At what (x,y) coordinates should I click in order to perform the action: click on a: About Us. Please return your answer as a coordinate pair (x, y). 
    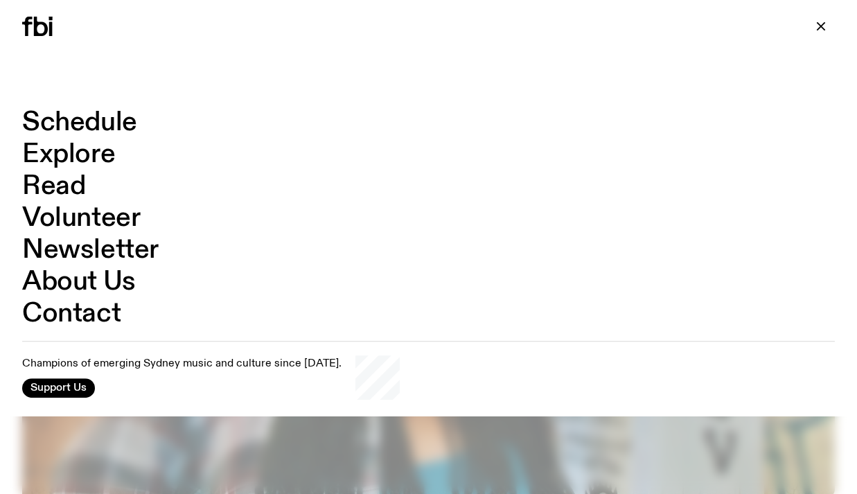
    Looking at the image, I should click on (79, 282).